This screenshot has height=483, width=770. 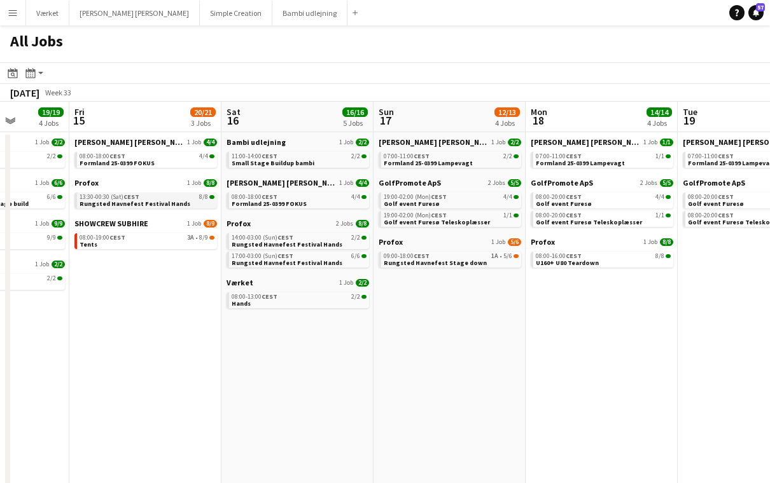 What do you see at coordinates (559, 256) in the screenshot?
I see `span: 08:00-16:00` at bounding box center [559, 256].